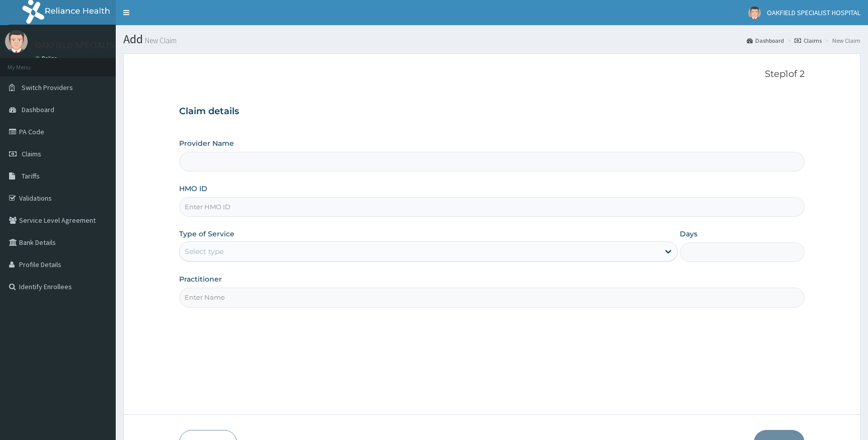  What do you see at coordinates (200, 279) in the screenshot?
I see `label: Practitioner` at bounding box center [200, 279].